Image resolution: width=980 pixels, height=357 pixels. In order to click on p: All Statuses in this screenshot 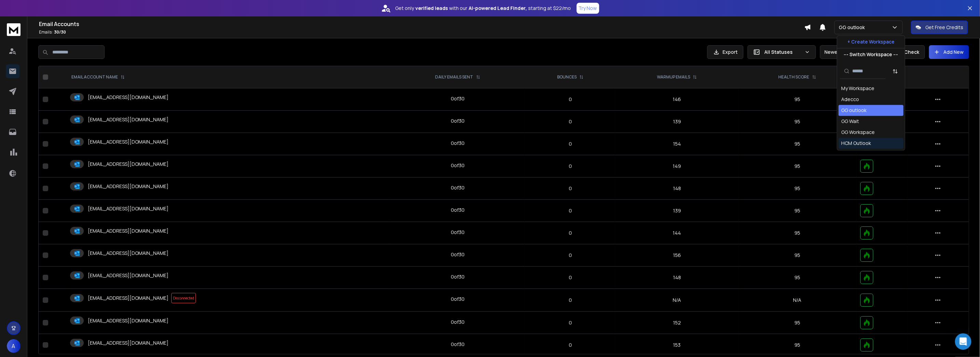, I will do `click(783, 52)`.